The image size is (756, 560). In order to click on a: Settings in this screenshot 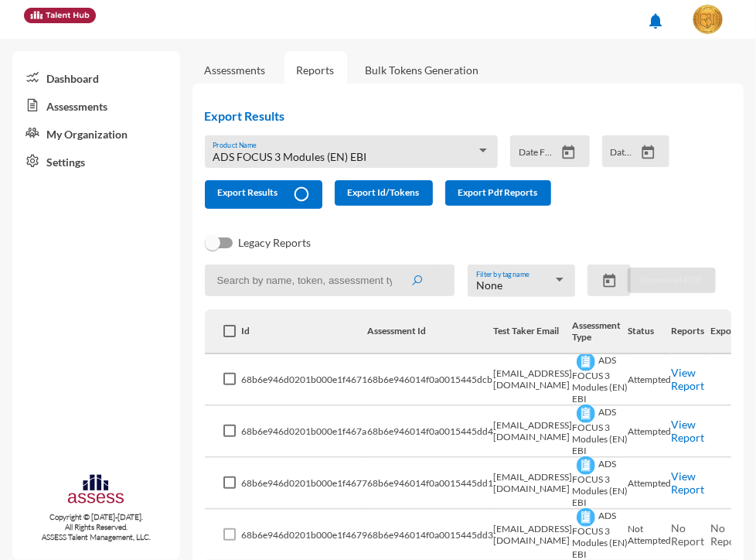, I will do `click(96, 161)`.